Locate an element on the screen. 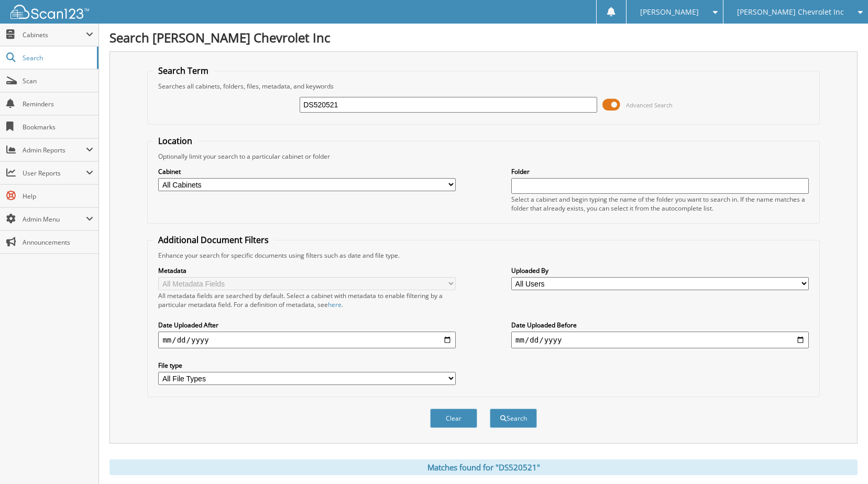 This screenshot has width=868, height=484. span: Help is located at coordinates (57, 196).